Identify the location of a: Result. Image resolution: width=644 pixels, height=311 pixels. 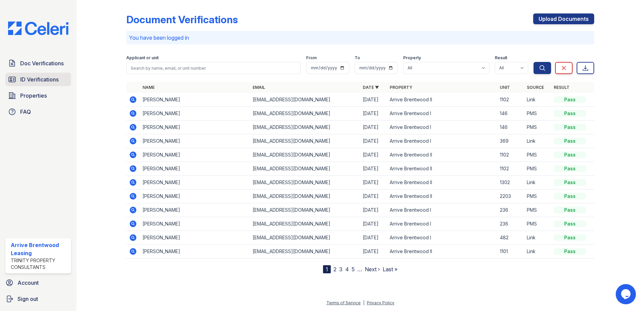
(562, 87).